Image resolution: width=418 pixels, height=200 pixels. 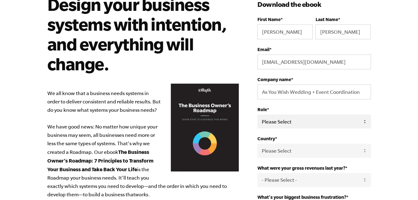 I want to click on span: First Name, so click(x=269, y=19).